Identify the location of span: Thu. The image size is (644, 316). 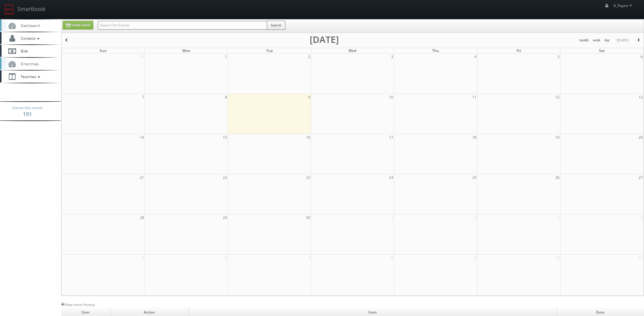
(435, 51).